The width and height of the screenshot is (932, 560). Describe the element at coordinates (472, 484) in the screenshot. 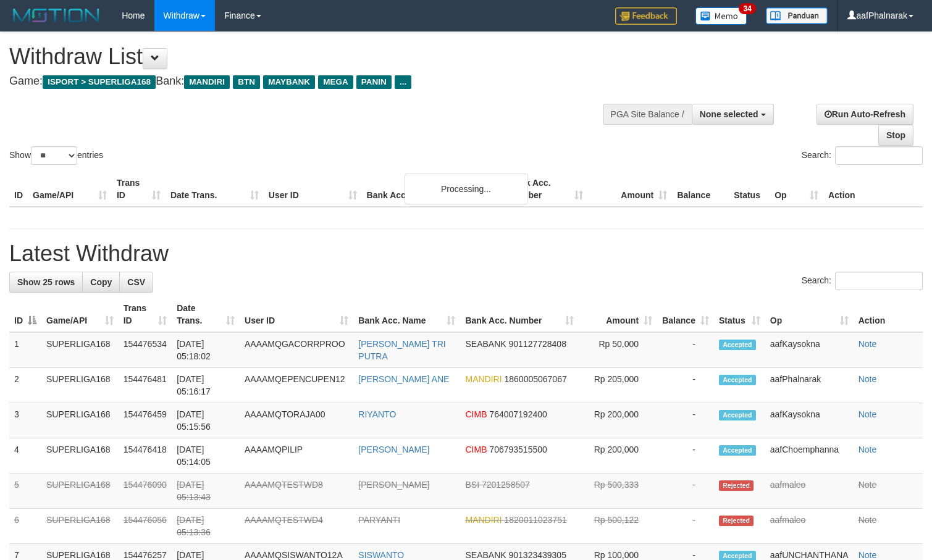

I see `span: BSI` at that location.